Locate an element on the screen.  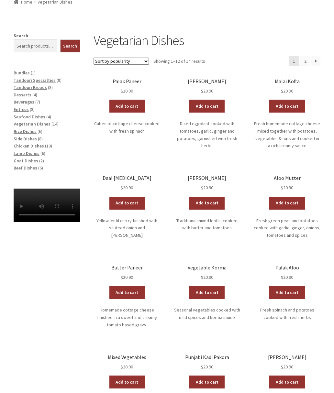
span: Vegetarian Dishes is located at coordinates (32, 124).